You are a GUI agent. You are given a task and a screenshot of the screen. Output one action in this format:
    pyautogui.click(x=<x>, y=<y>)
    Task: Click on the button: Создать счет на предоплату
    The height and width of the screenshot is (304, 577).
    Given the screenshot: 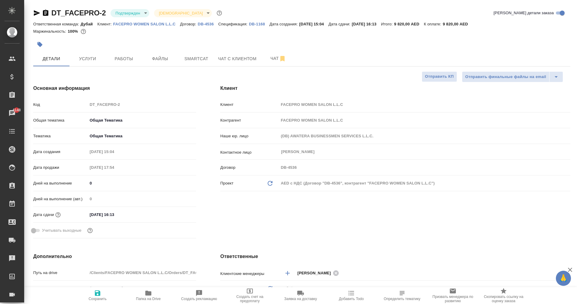 What is the action you would take?
    pyautogui.click(x=250, y=295)
    